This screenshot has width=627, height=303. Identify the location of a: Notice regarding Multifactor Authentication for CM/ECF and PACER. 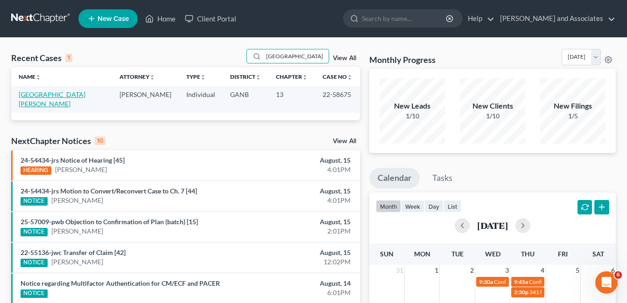
(120, 283).